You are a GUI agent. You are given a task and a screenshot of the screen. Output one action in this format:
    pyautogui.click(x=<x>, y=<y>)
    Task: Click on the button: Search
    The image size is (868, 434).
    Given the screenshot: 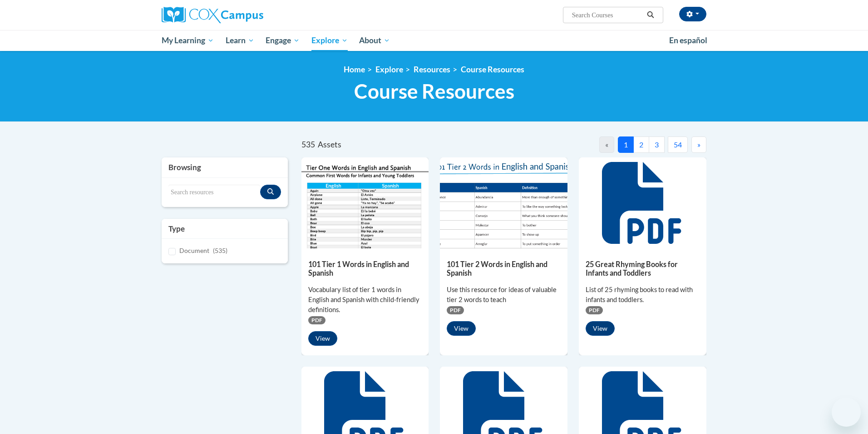 What is the action you would take?
    pyautogui.click(x=651, y=15)
    